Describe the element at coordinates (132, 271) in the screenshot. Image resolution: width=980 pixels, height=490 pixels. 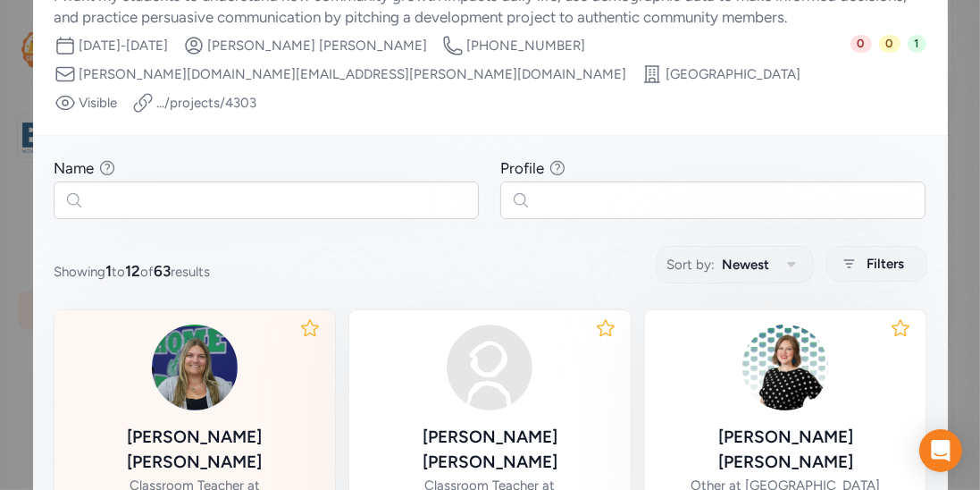
I see `span: Showing to of results` at that location.